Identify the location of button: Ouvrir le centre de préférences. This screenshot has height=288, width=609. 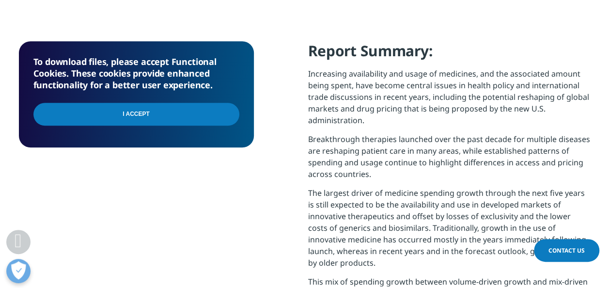
(18, 271).